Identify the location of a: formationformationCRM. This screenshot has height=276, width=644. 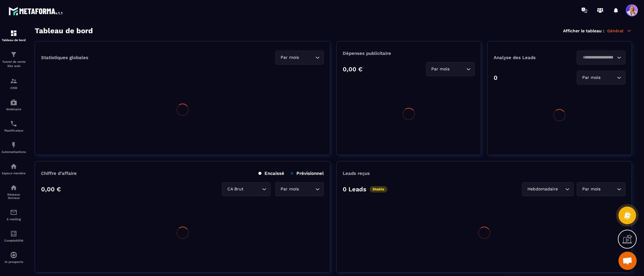
(14, 84).